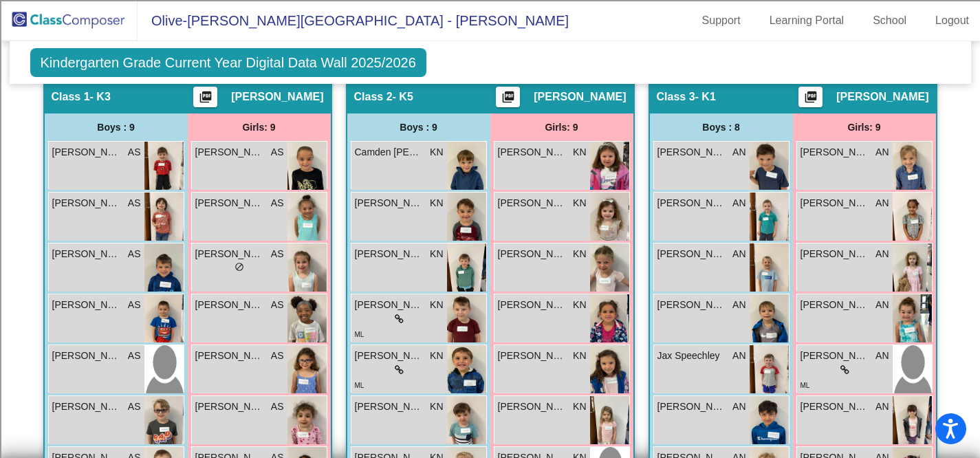  What do you see at coordinates (490, 113) in the screenshot?
I see `div: Rename` at bounding box center [490, 113].